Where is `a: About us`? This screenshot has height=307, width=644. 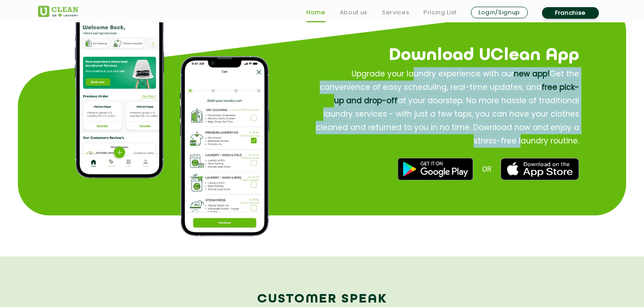 a: About us is located at coordinates (354, 13).